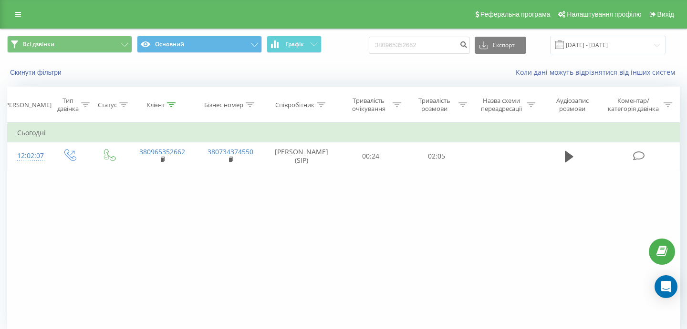  I want to click on td: 00:24, so click(371, 156).